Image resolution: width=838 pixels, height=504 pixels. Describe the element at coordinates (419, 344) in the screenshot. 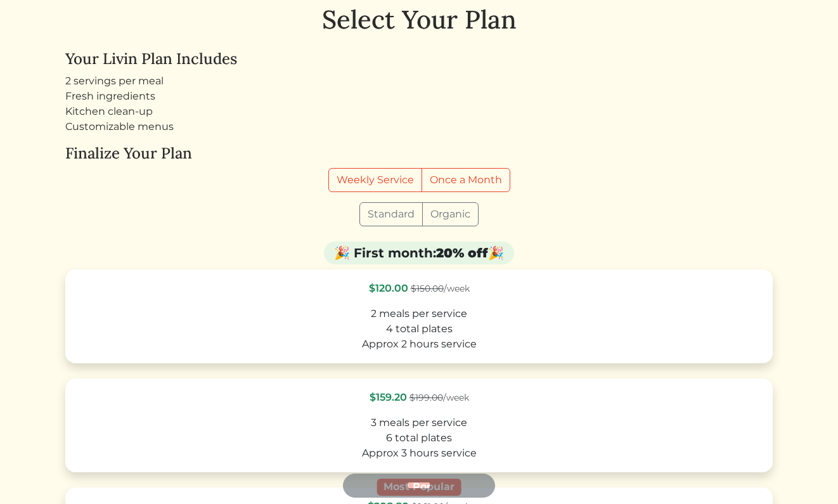

I see `div: Approx 2 hours service` at that location.